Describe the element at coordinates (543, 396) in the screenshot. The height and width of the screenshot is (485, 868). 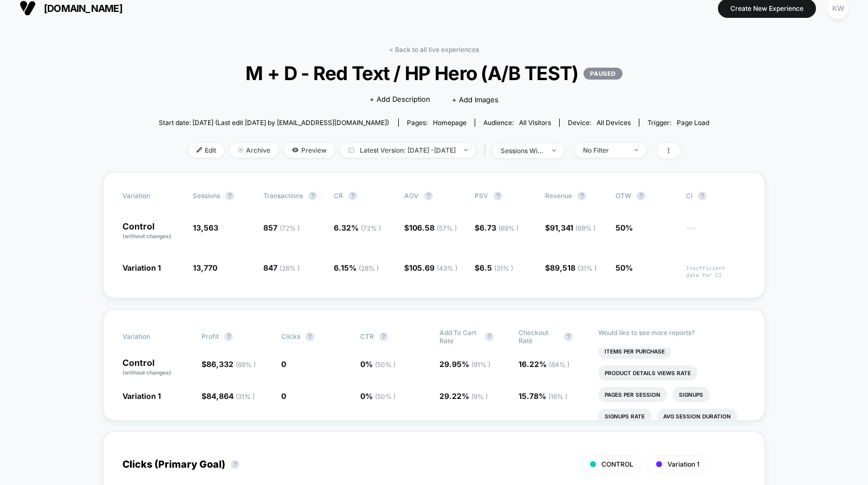
I see `span: 15.78 %` at that location.